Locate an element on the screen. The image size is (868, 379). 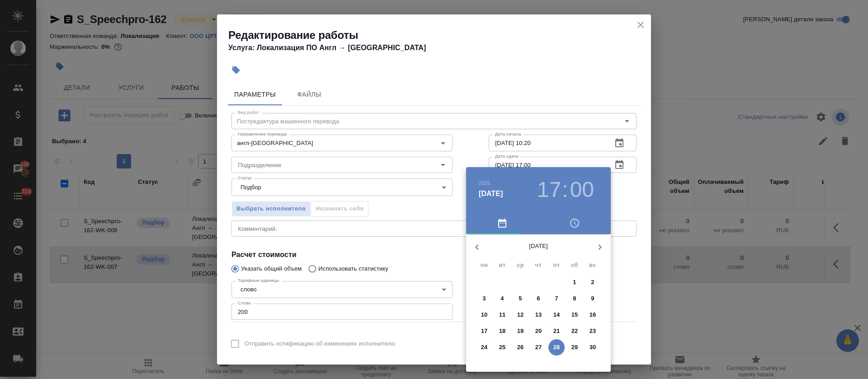
button: 19 is located at coordinates (521, 331).